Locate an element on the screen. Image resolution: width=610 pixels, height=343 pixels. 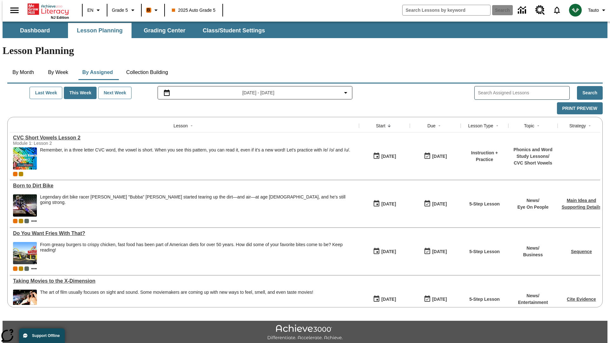
button: By Week is located at coordinates (58, 72).